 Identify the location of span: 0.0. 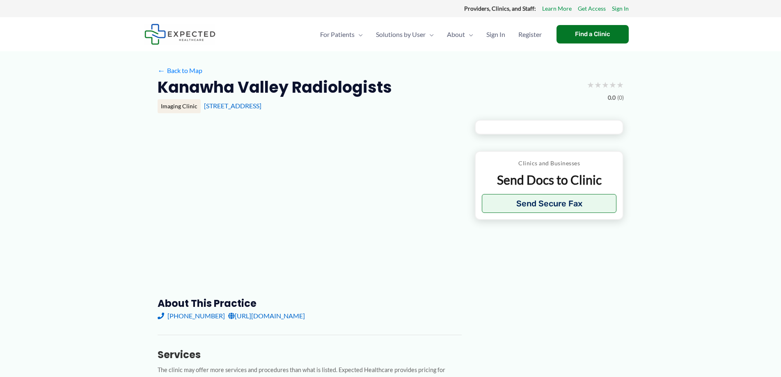
(612, 98).